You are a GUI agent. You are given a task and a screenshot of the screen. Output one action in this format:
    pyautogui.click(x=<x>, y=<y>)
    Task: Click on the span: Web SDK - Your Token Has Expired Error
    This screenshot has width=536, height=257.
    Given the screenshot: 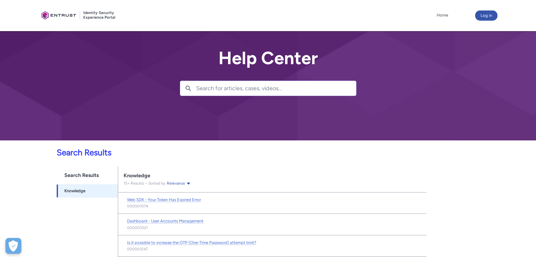 What is the action you would take?
    pyautogui.click(x=164, y=200)
    